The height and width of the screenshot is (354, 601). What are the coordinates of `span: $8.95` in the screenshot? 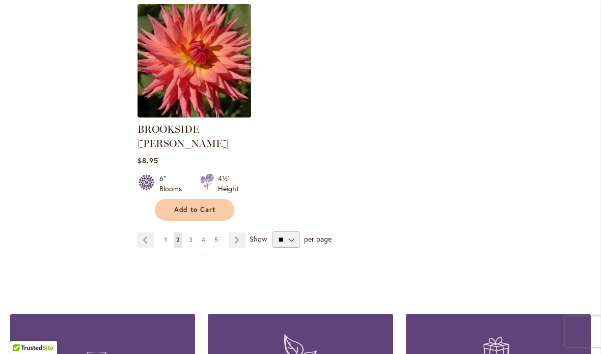 It's located at (148, 160).